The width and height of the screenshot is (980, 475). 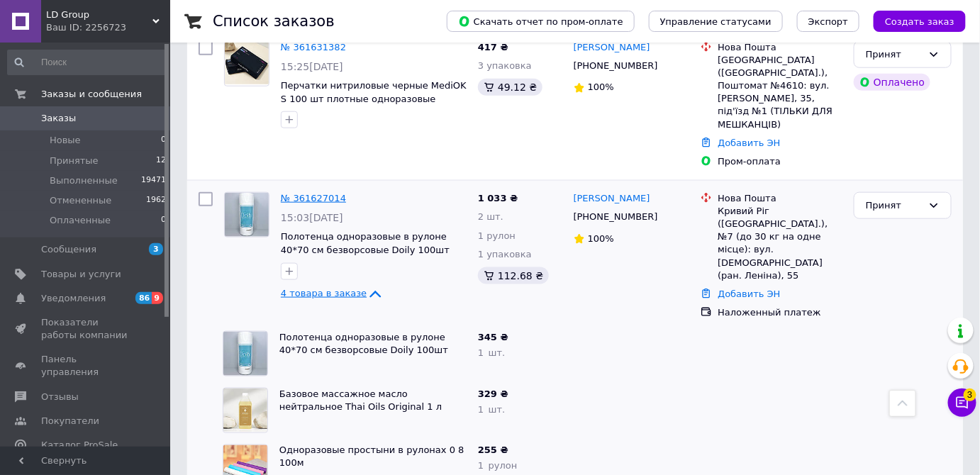 What do you see at coordinates (498, 198) in the screenshot?
I see `span: 1 033 ₴` at bounding box center [498, 198].